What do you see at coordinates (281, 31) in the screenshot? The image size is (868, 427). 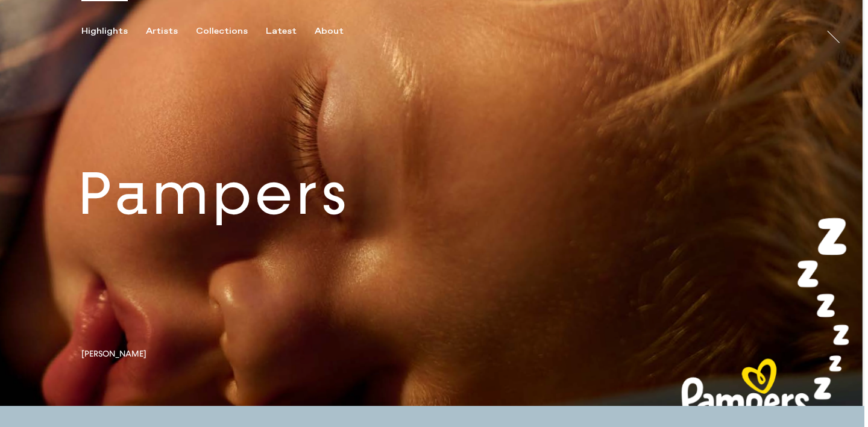 I see `div: Latest` at bounding box center [281, 31].